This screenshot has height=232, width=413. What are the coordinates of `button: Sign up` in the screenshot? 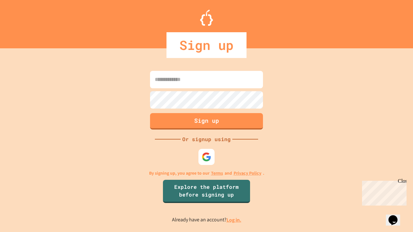 It's located at (207, 121).